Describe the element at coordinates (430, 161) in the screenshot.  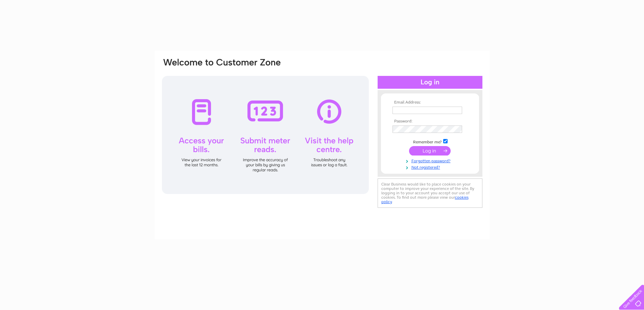
I see `a: Forgotten password?` at that location.